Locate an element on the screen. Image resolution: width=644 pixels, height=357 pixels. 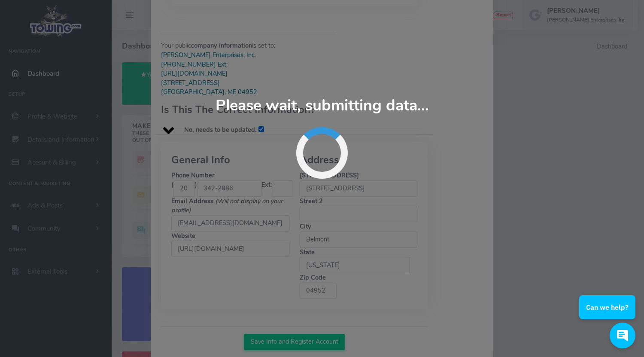
button: Can we help? is located at coordinates (34, 35).